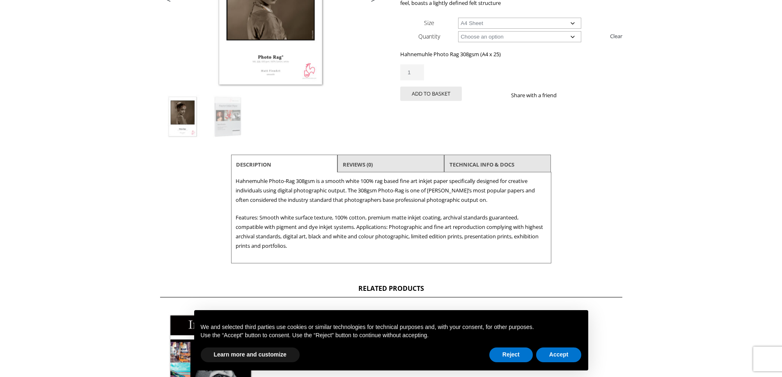 This screenshot has width=782, height=377. What do you see at coordinates (538, 95) in the screenshot?
I see `p: Share with a friend` at bounding box center [538, 95].